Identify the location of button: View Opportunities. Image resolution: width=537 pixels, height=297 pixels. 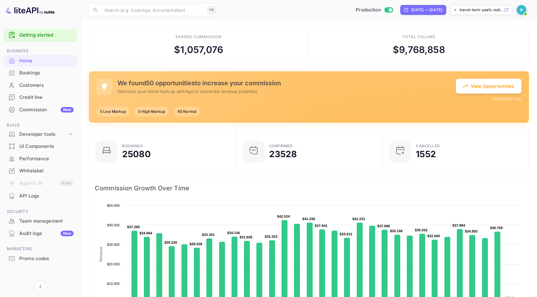
(488, 86).